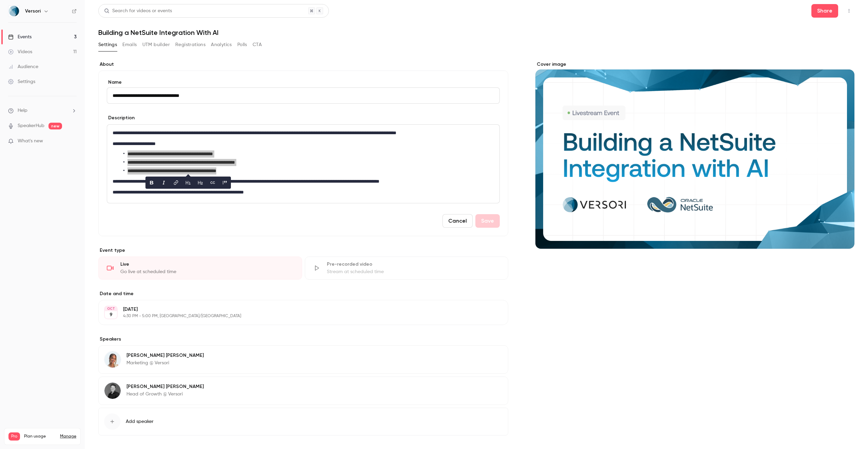  I want to click on div: Videos, so click(20, 52).